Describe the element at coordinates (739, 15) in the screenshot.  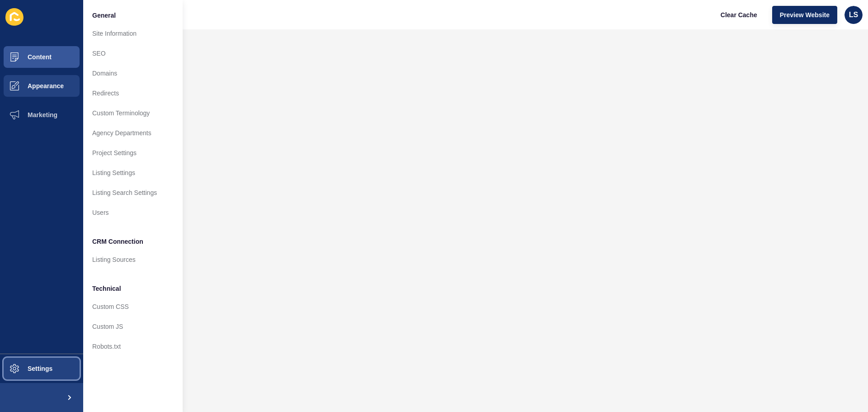
I see `span: Clear Cache` at that location.